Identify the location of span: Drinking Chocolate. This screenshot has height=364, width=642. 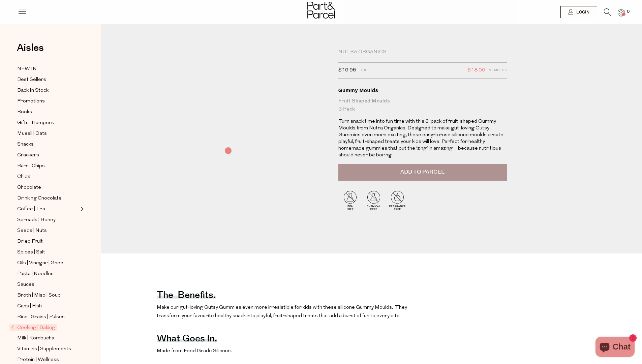
(40, 199).